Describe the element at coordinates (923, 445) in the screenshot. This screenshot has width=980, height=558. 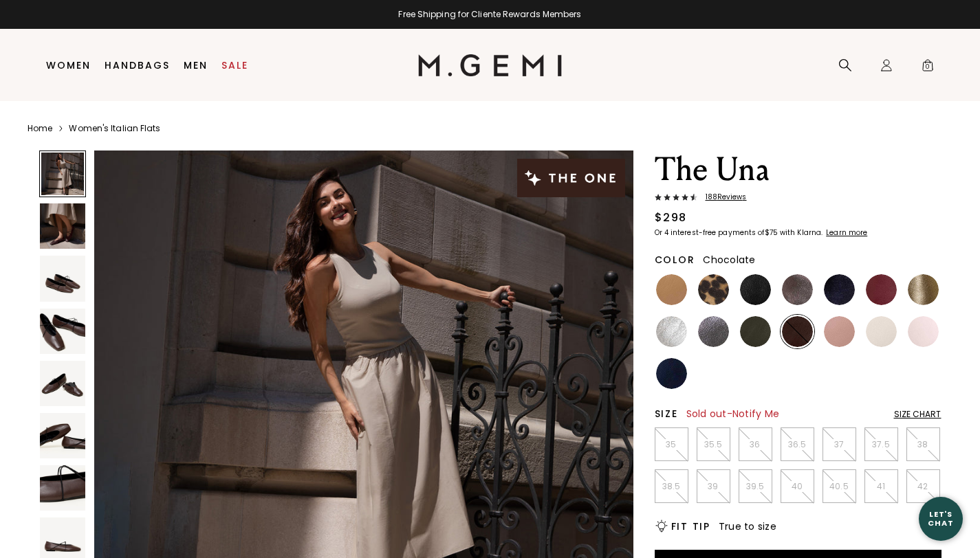
I see `p: 38` at that location.